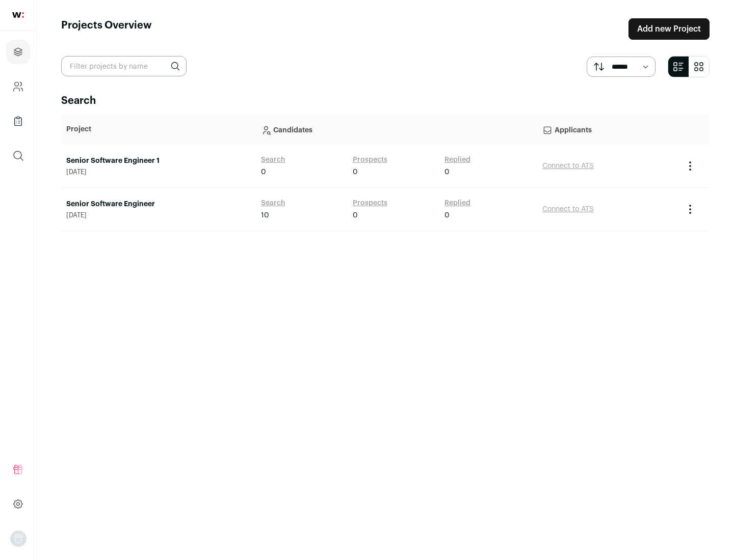  What do you see at coordinates (669, 29) in the screenshot?
I see `a: Add new Project` at bounding box center [669, 29].